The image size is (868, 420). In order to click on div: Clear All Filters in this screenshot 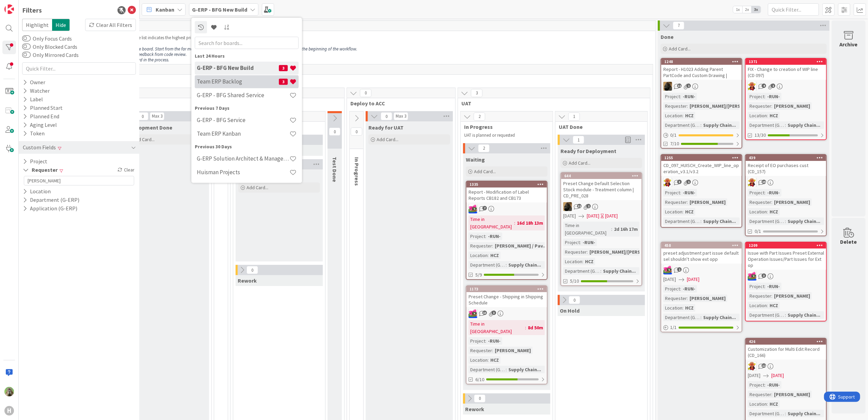, I will do `click(110, 25)`.